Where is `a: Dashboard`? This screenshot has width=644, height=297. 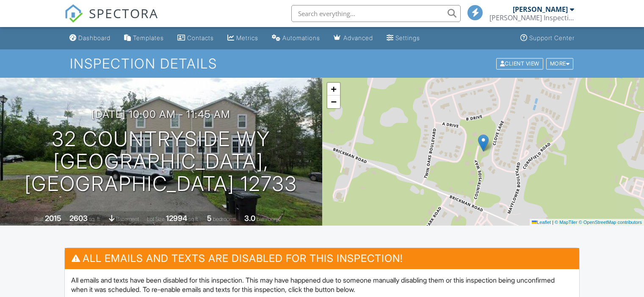
a: Dashboard is located at coordinates (89, 38).